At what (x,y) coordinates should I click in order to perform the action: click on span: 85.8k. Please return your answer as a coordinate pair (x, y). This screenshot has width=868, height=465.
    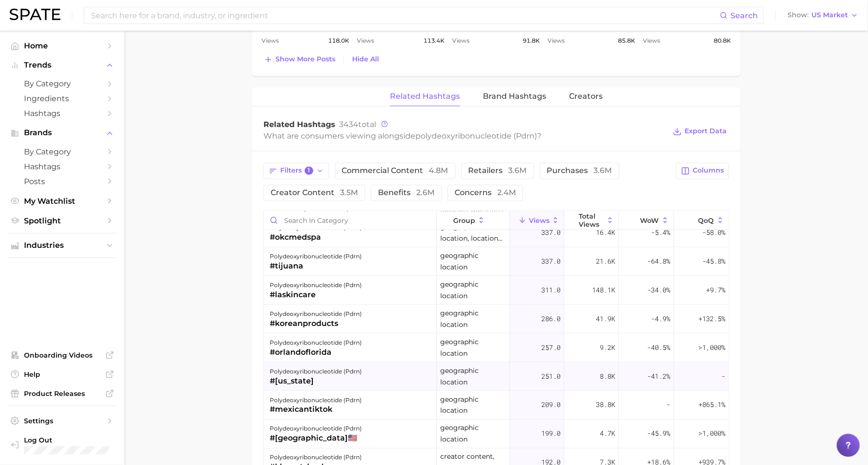
    Looking at the image, I should click on (627, 41).